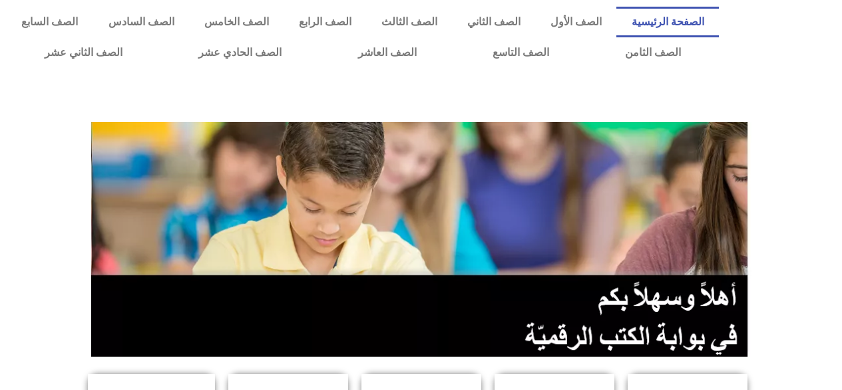 The image size is (842, 390). I want to click on a: الصف السابع, so click(50, 22).